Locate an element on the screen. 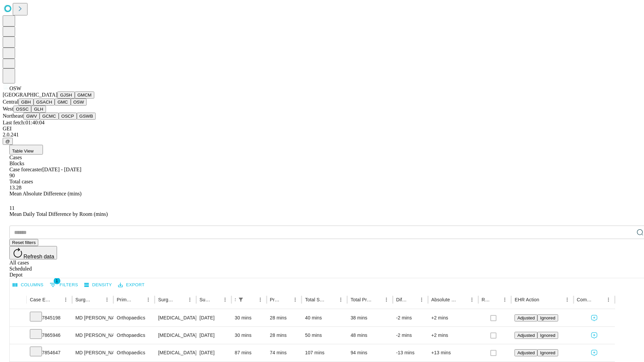 This screenshot has height=362, width=644. div: 107 mins is located at coordinates (324, 353).